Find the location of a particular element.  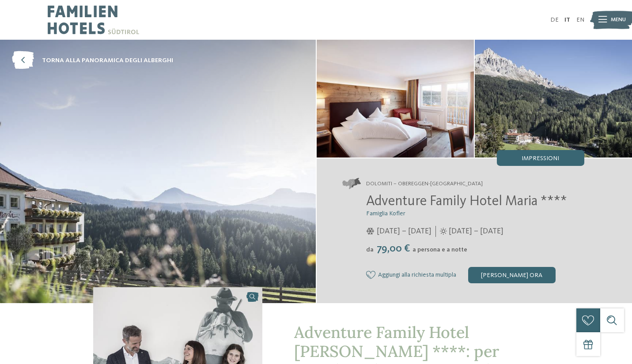

span: Menu is located at coordinates (619, 20).